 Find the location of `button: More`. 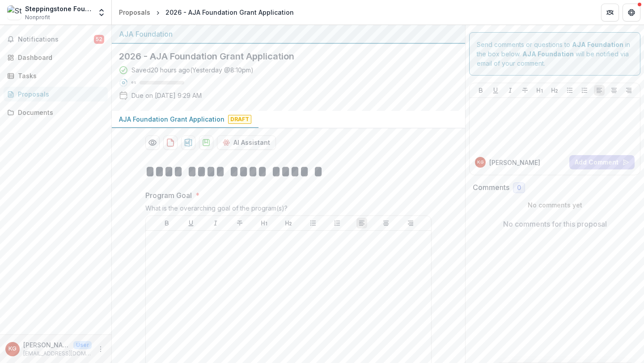

button: More is located at coordinates (101, 349).